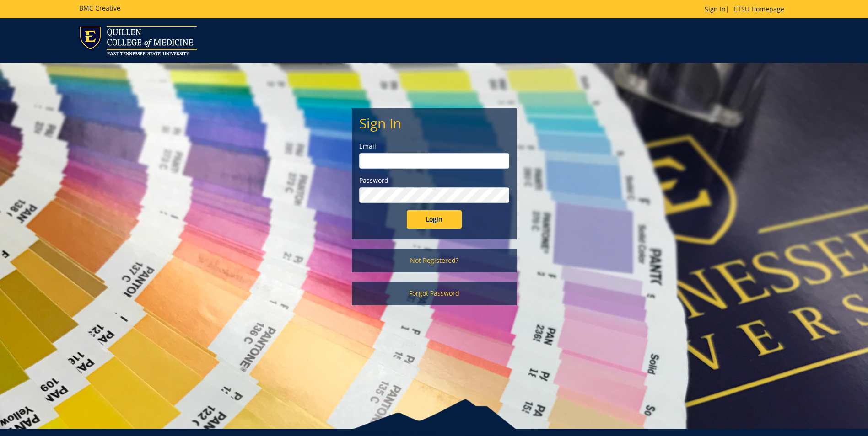  Describe the element at coordinates (759, 9) in the screenshot. I see `a: ETSU Homepage` at that location.